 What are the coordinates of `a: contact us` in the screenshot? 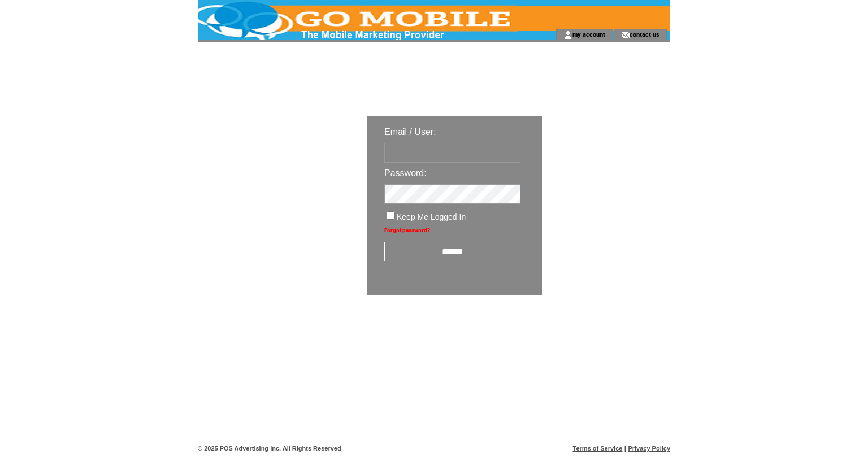 It's located at (644, 34).